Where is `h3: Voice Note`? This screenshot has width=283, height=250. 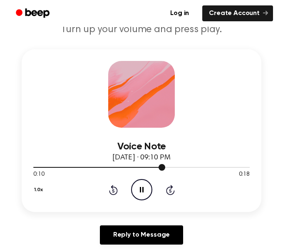
h3: Voice Note is located at coordinates (142, 146).